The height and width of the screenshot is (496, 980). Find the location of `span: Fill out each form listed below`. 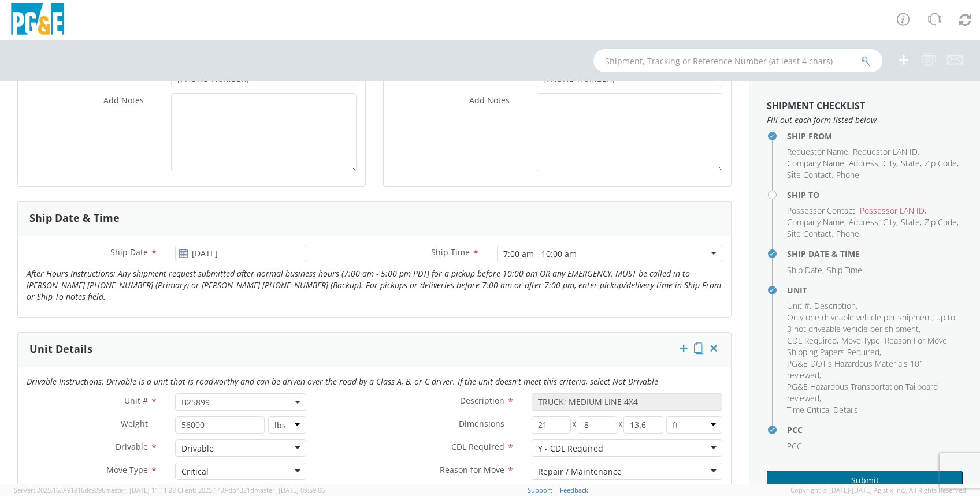

span: Fill out each form listed below is located at coordinates (864, 120).